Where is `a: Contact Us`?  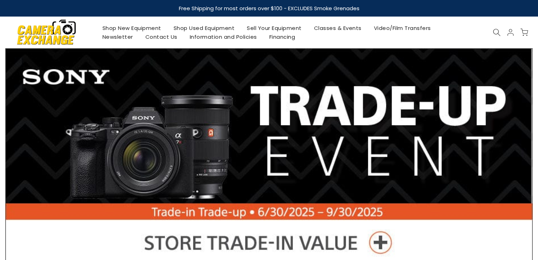
a: Contact Us is located at coordinates (161, 37).